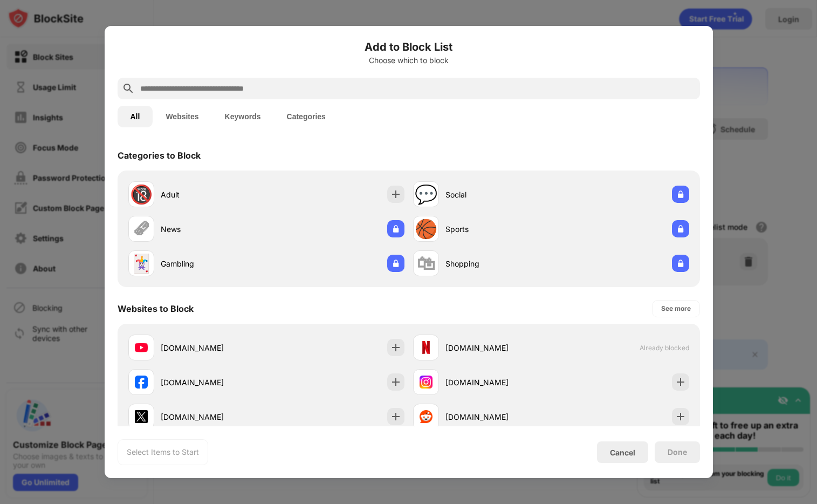 The image size is (817, 504). Describe the element at coordinates (498, 194) in the screenshot. I see `div: Social` at that location.